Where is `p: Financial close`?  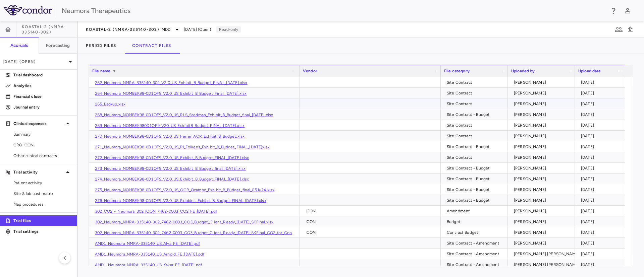
p: Financial close is located at coordinates (43, 96).